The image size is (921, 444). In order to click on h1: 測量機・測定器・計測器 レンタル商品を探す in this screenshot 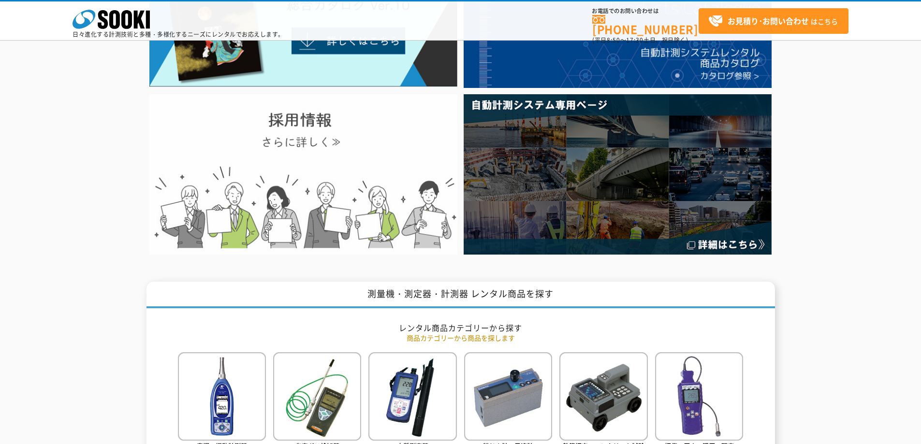, I will do `click(461, 295)`.